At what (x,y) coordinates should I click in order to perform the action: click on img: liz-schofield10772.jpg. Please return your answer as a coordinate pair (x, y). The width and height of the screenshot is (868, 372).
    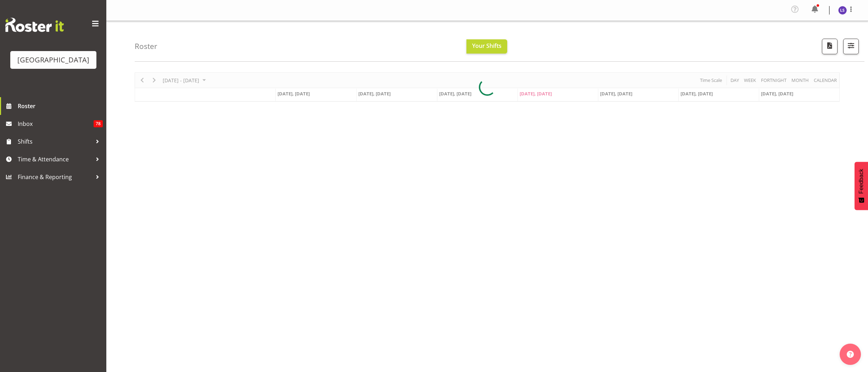
    Looking at the image, I should click on (842, 10).